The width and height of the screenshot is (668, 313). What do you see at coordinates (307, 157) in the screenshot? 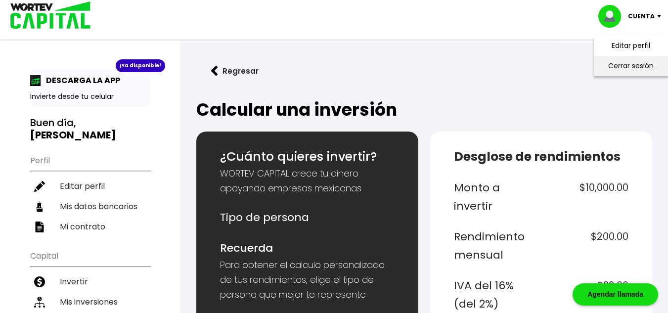
I see `h5: ¿Cuánto quieres invertir?` at bounding box center [307, 157].